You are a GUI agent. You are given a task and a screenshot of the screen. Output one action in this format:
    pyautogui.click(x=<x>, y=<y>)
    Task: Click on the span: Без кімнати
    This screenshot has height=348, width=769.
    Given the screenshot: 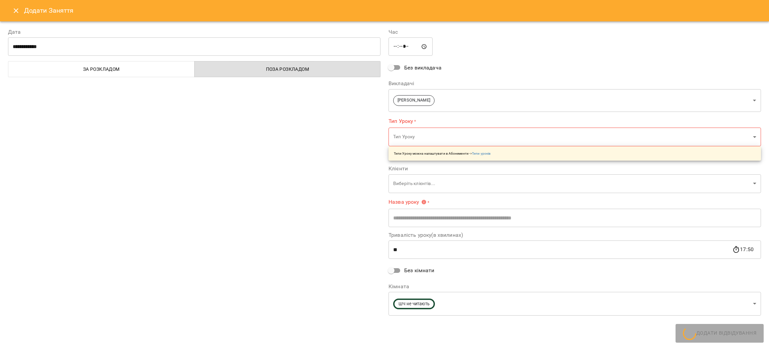 What is the action you would take?
    pyautogui.click(x=419, y=270)
    